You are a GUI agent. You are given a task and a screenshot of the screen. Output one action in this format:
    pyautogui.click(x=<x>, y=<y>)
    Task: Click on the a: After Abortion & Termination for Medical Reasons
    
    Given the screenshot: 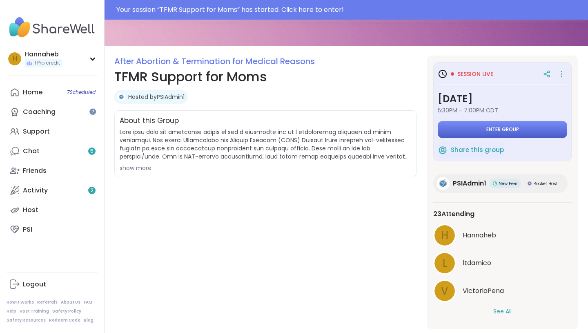 What is the action you would take?
    pyautogui.click(x=215, y=61)
    